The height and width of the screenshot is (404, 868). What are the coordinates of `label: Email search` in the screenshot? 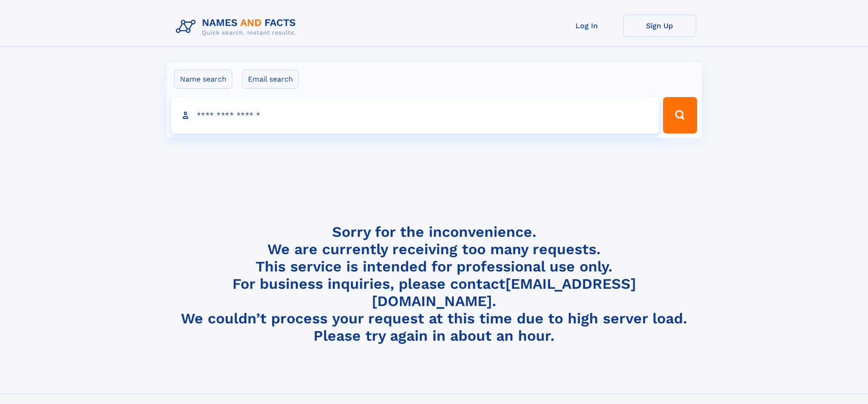 It's located at (270, 79).